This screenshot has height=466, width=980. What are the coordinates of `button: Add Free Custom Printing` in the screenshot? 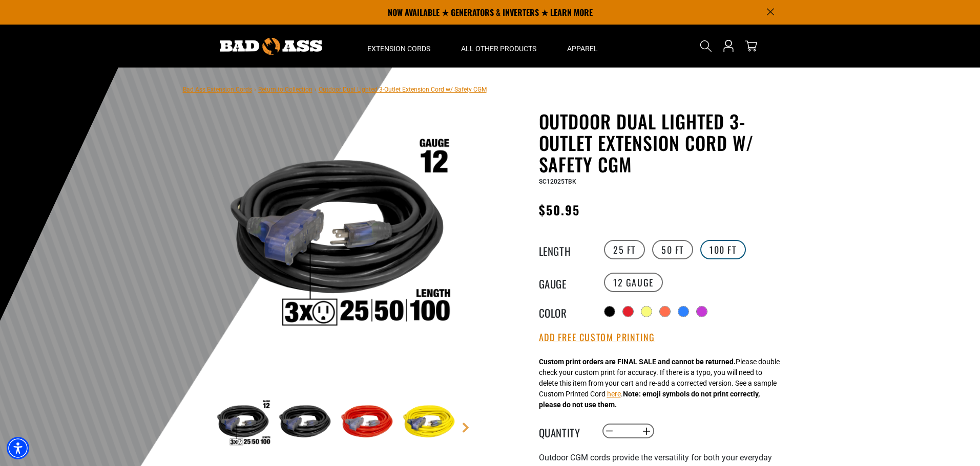 It's located at (597, 338).